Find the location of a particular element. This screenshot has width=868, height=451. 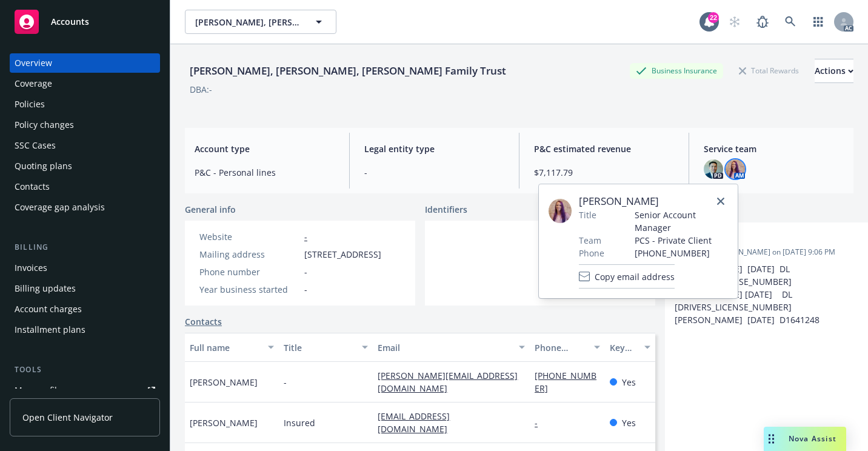

div: Billing is located at coordinates (85, 247).